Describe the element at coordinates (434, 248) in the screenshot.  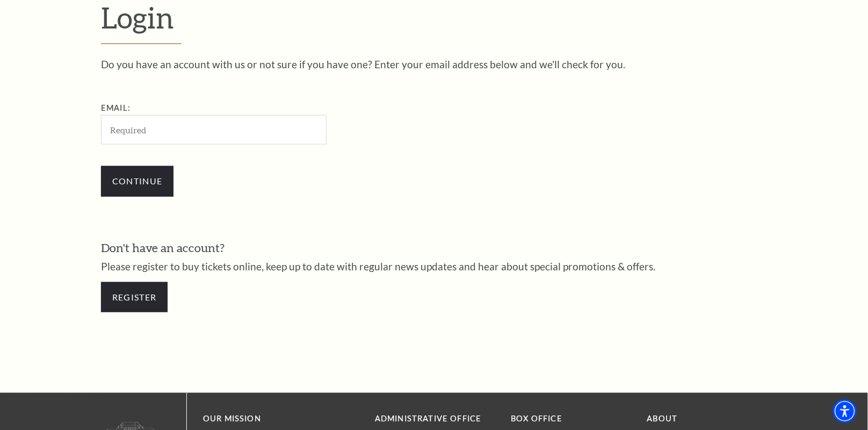
I see `h3: Don't have an account?` at that location.